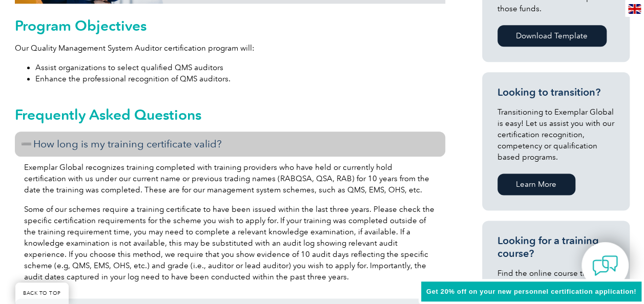  What do you see at coordinates (230, 48) in the screenshot?
I see `p: Our Quality Management System Auditor certification program will:` at bounding box center [230, 48].